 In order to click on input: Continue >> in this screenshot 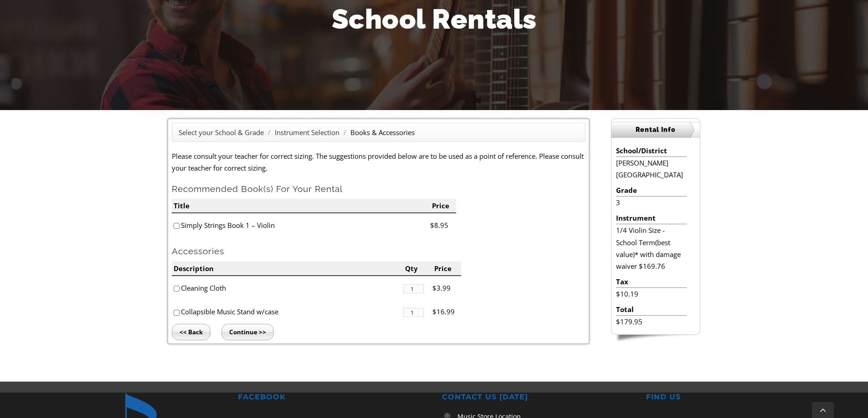, I will do `click(247, 332)`.